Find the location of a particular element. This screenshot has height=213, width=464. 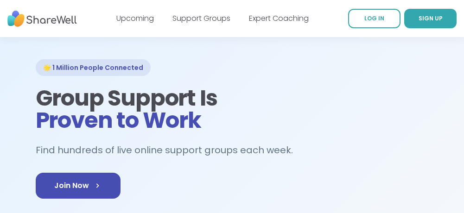

img: ShareWell Nav Logo is located at coordinates (42, 19).